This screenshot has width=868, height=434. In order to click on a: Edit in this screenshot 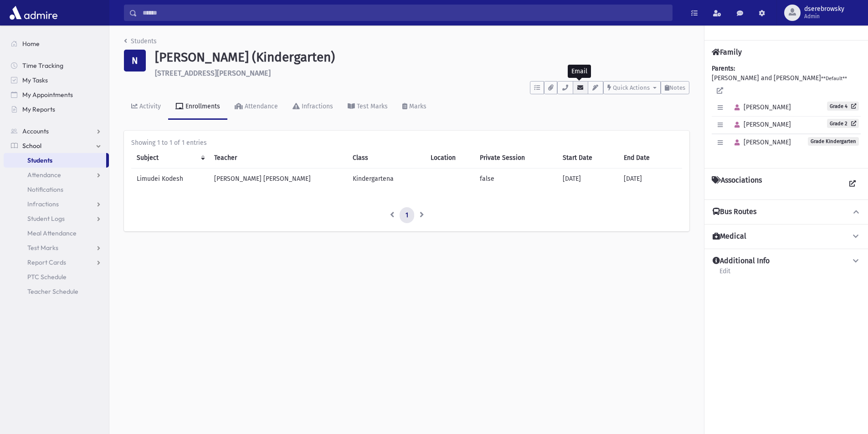, I will do `click(725, 274)`.